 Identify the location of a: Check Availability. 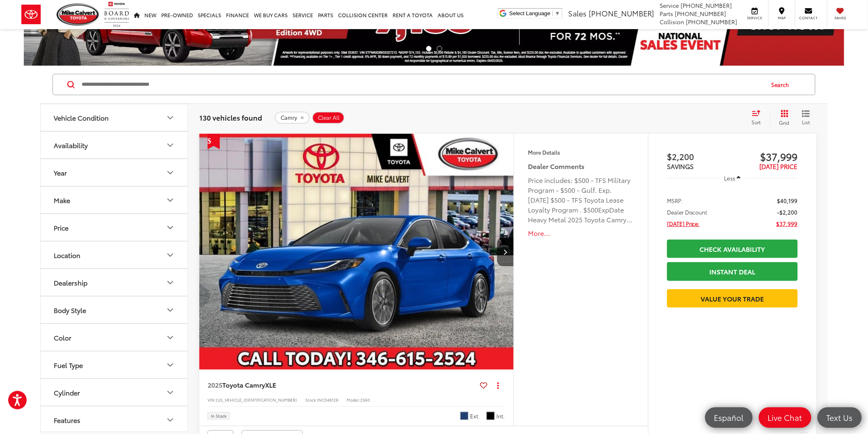
(732, 249).